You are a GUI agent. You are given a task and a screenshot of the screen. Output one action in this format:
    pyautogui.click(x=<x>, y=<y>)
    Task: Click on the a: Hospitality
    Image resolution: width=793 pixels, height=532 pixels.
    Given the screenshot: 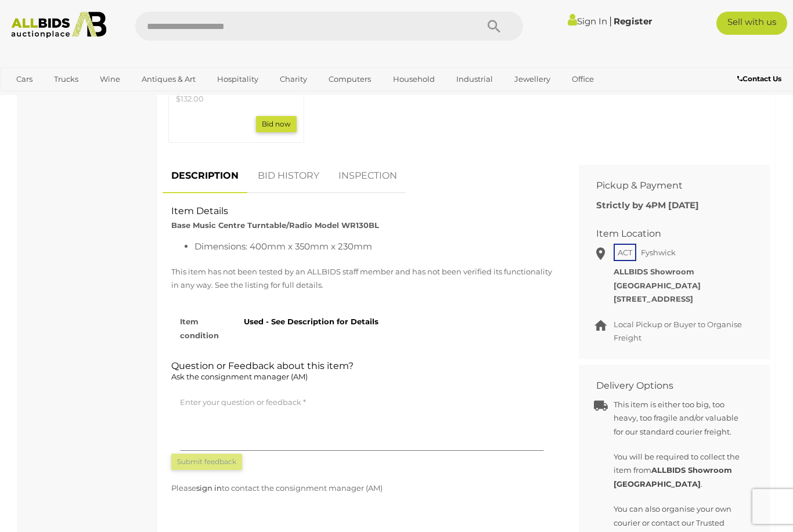 What is the action you would take?
    pyautogui.click(x=237, y=79)
    